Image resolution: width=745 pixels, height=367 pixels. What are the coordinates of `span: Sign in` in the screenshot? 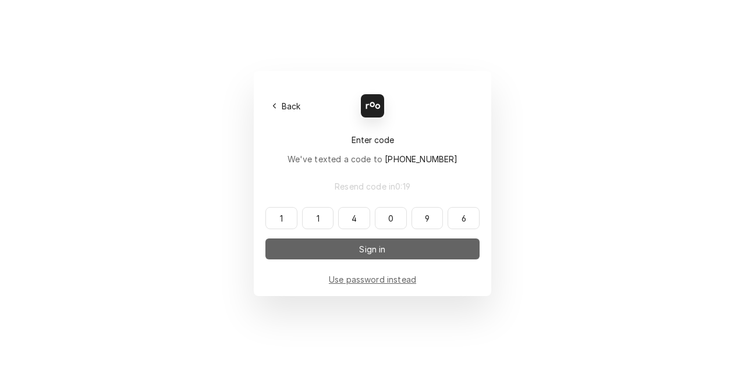 It's located at (372, 249).